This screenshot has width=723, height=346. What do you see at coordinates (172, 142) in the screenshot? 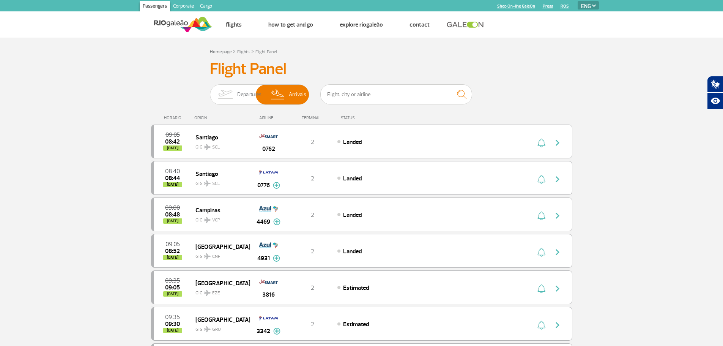
I see `span: 2025-09-28 08:42:30` at bounding box center [172, 142].